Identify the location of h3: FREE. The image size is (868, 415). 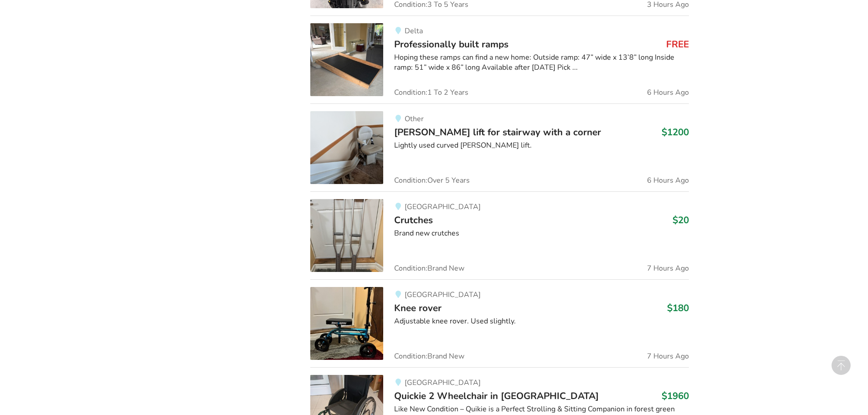
(677, 44).